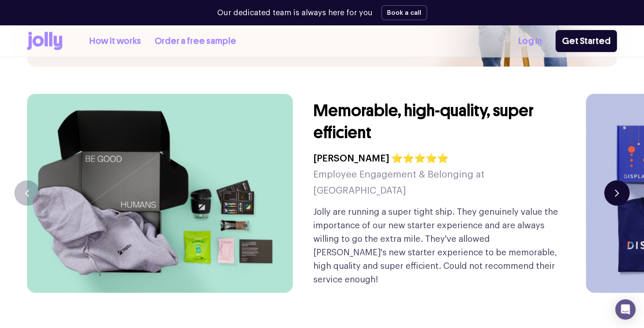 This screenshot has width=644, height=328. What do you see at coordinates (530, 41) in the screenshot?
I see `a: Log In` at bounding box center [530, 41].